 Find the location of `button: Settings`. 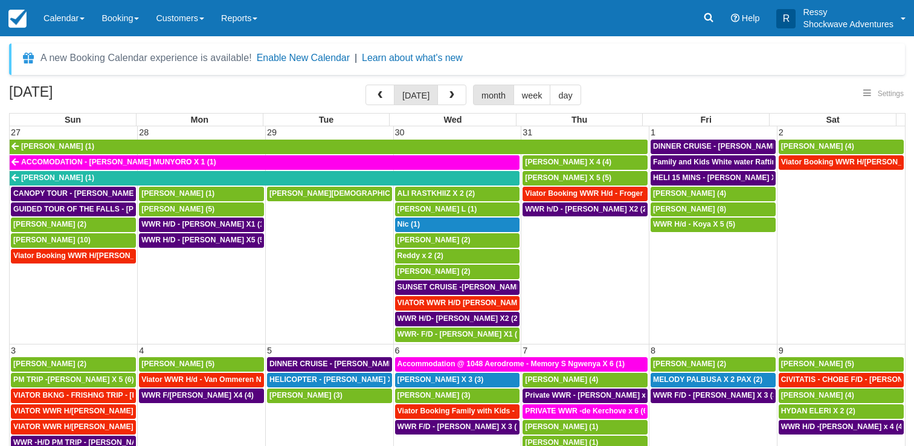

button: Settings is located at coordinates (883, 94).